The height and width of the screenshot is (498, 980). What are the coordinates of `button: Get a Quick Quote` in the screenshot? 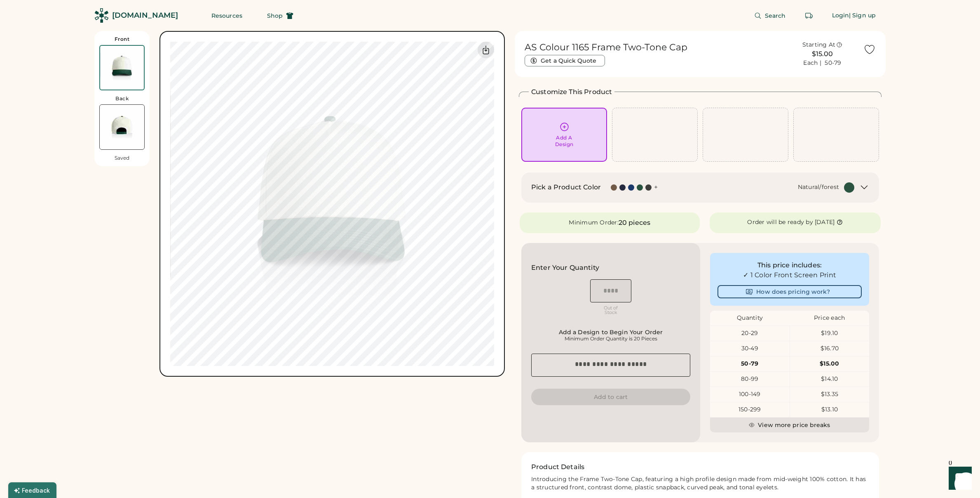 It's located at (564, 61).